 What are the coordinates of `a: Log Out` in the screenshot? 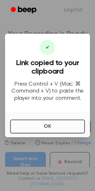 It's located at (73, 10).